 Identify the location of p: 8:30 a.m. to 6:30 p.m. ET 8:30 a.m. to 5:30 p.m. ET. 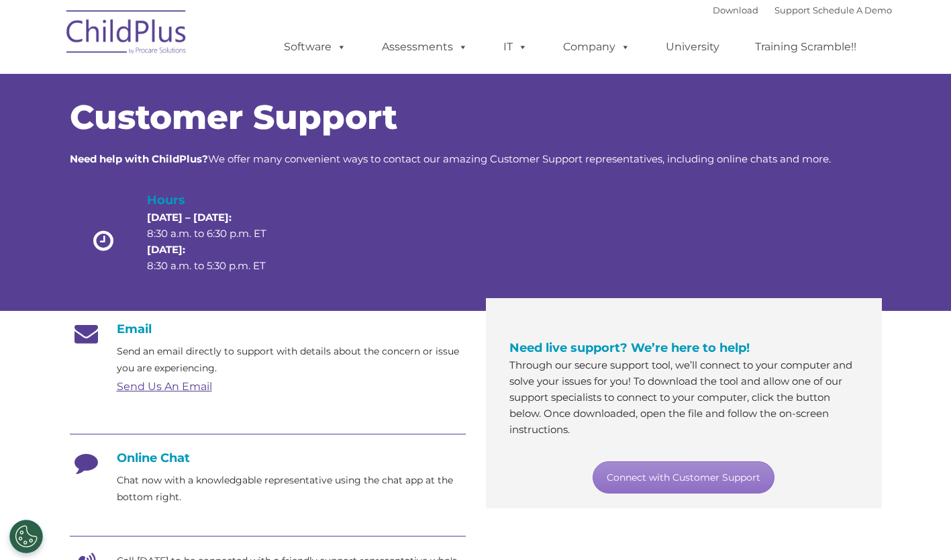
(218, 242).